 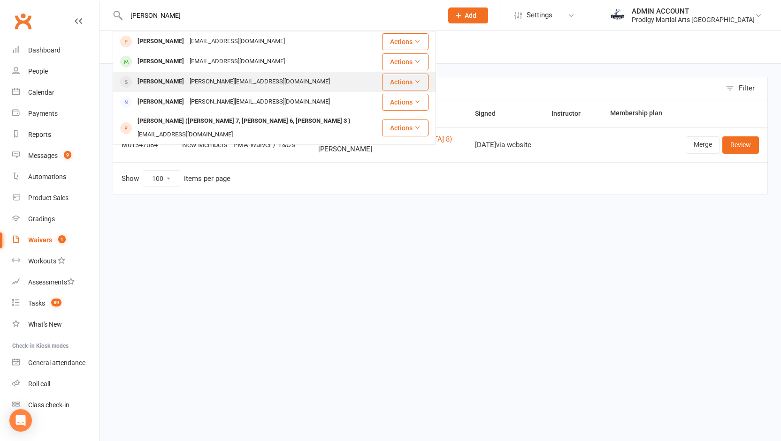 What do you see at coordinates (55, 219) in the screenshot?
I see `a: Gradings` at bounding box center [55, 219].